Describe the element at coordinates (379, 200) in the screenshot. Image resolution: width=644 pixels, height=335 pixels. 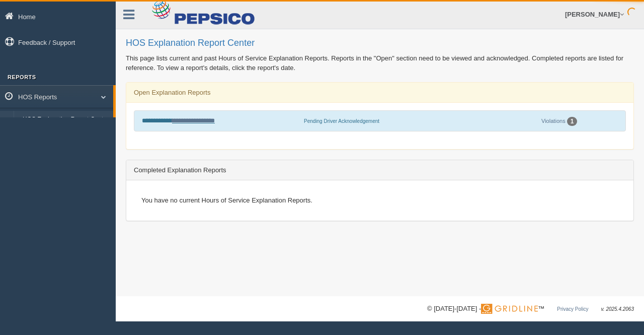
I see `div: You have no current Hours of Service Explanation Reports.` at that location.